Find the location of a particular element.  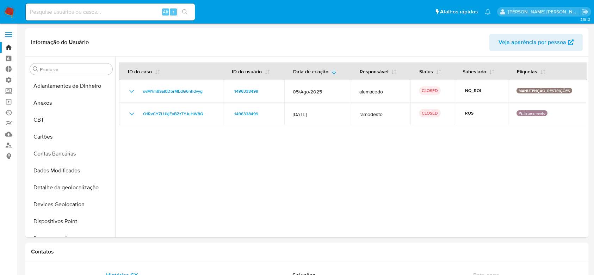

button: Procurar is located at coordinates (36, 69).